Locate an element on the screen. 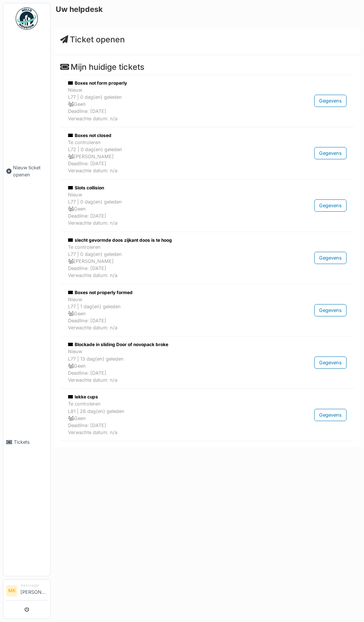 The width and height of the screenshot is (364, 622). a: Ticket openen is located at coordinates (93, 40).